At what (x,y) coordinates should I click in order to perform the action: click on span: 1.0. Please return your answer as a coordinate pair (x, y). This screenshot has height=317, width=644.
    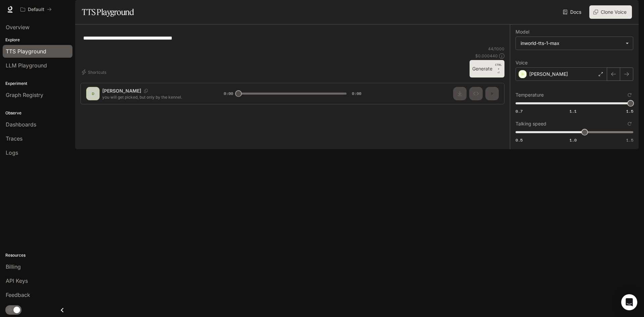
    Looking at the image, I should click on (573, 140).